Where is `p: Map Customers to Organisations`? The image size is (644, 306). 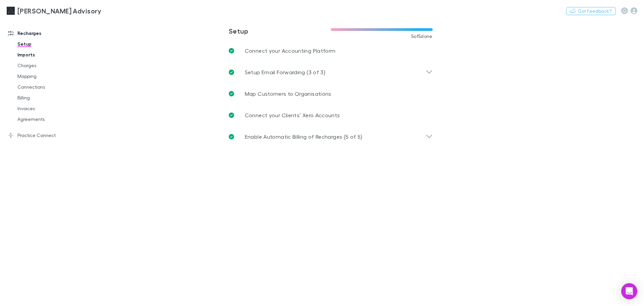 p: Map Customers to Organisations is located at coordinates (288, 94).